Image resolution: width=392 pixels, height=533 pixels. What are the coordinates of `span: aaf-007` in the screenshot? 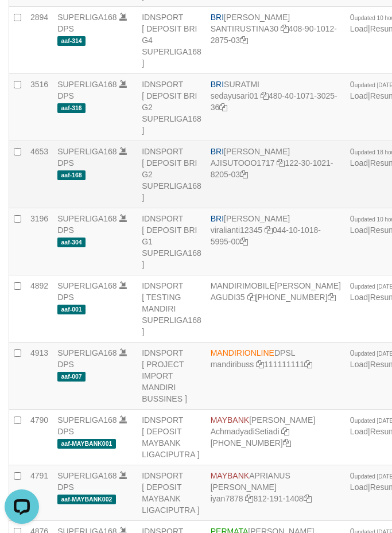 It's located at (71, 376).